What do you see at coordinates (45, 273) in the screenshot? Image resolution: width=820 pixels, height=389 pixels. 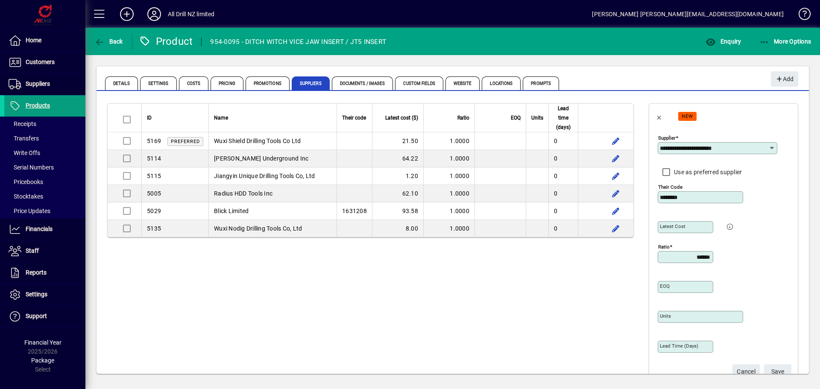 I see `a: Reports` at bounding box center [45, 273].